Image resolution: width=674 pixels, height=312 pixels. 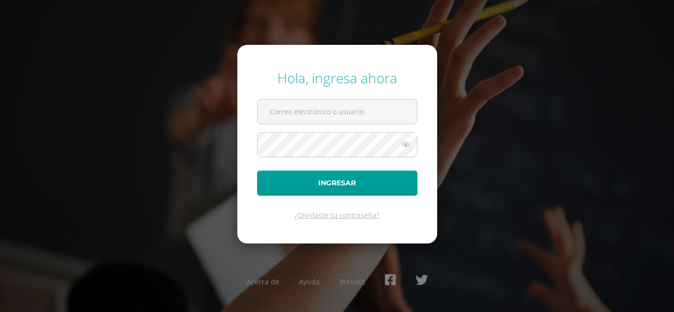 I want to click on div: Hola, ingresa ahora, so click(x=337, y=78).